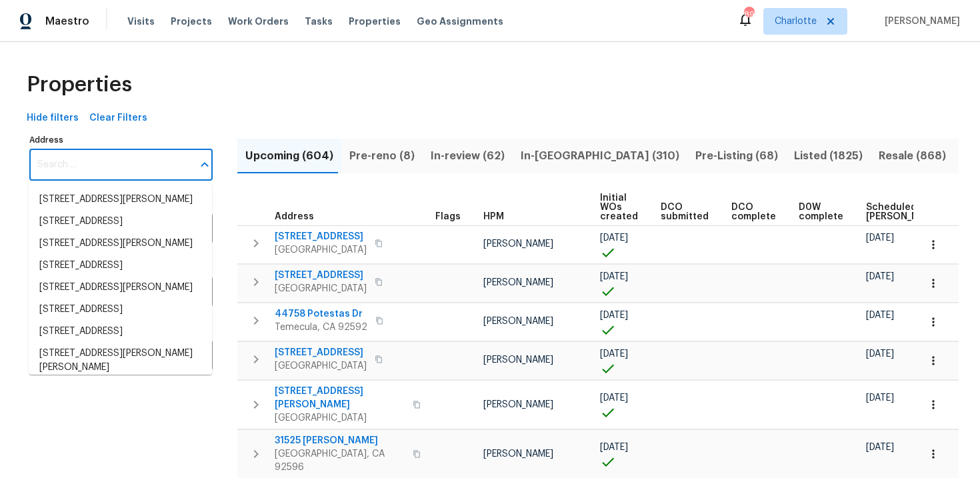 This screenshot has width=980, height=478. What do you see at coordinates (493, 217) in the screenshot?
I see `span: HPM` at bounding box center [493, 217].